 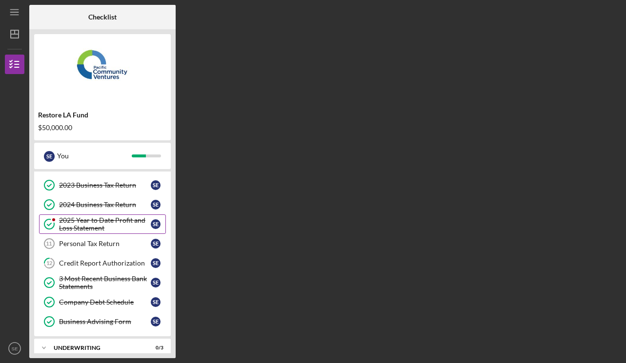 I want to click on div: 2025 Year to Date Profit and Loss Statement, so click(x=105, y=224).